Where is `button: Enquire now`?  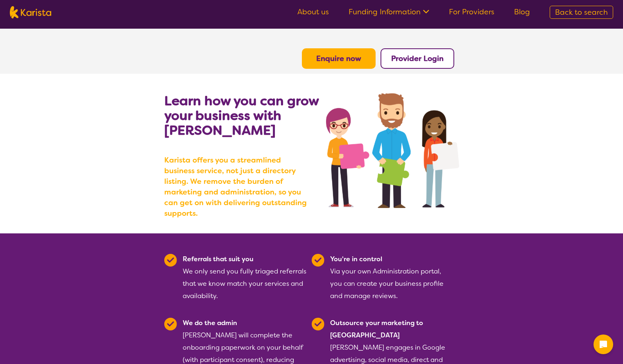
button: Enquire now is located at coordinates (339, 58).